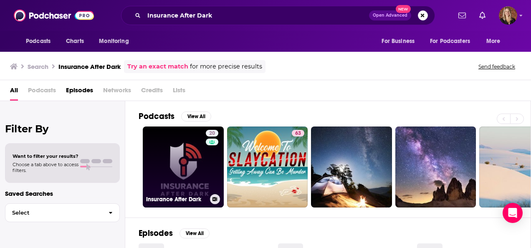  Describe the element at coordinates (62, 193) in the screenshot. I see `p: Saved Searches` at that location.